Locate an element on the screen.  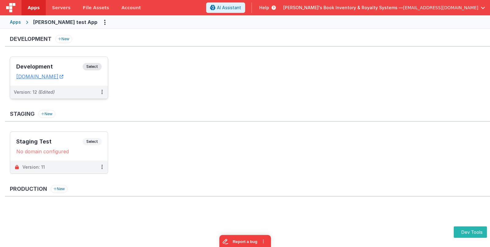
span: AI Assistant is located at coordinates (229, 8).